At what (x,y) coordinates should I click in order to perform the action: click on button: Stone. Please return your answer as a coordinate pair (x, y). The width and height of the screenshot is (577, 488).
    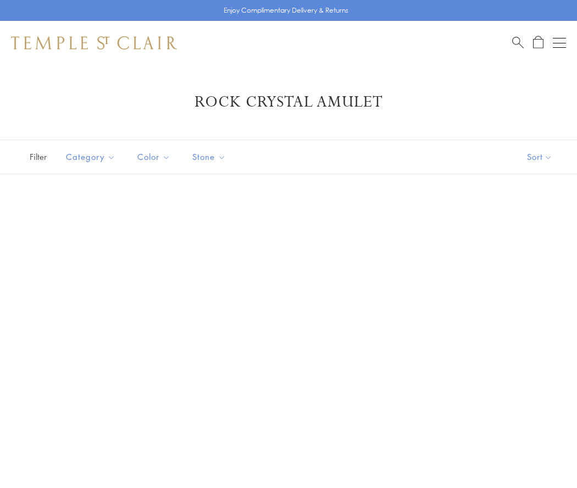
    Looking at the image, I should click on (209, 157).